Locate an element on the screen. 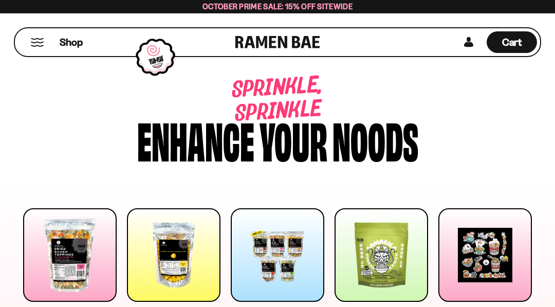  div: Cart is located at coordinates (512, 42).